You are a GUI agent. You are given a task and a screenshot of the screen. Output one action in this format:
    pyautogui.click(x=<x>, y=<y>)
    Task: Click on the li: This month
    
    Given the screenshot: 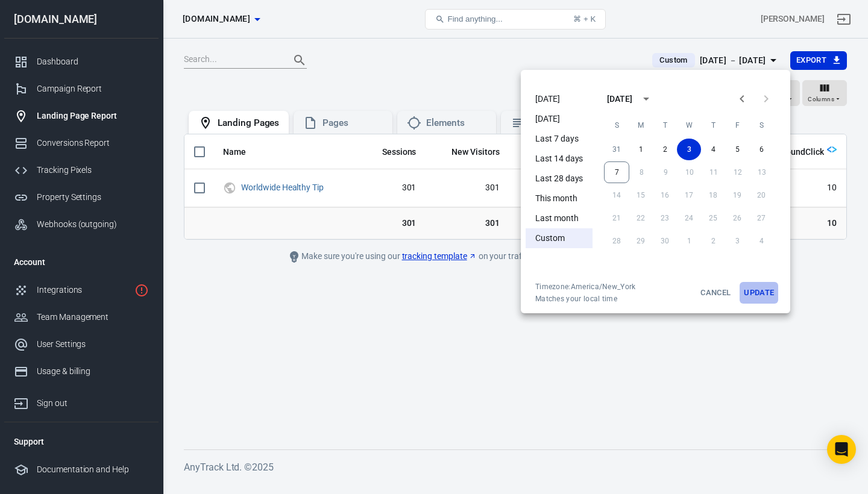 What is the action you would take?
    pyautogui.click(x=558, y=198)
    